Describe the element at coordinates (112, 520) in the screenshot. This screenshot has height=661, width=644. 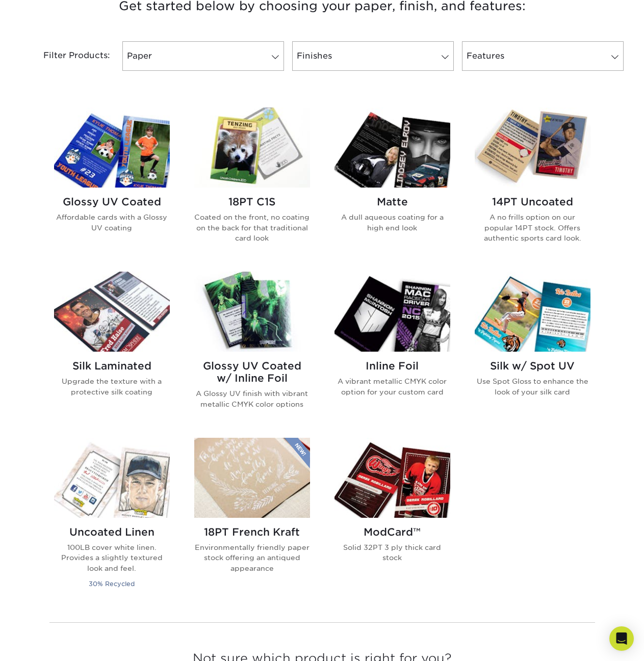
I see `a: Uncoated Linen Trading Cards Uncoated Linen 100LB cover white linen. Provides a slightly textured...` at that location.